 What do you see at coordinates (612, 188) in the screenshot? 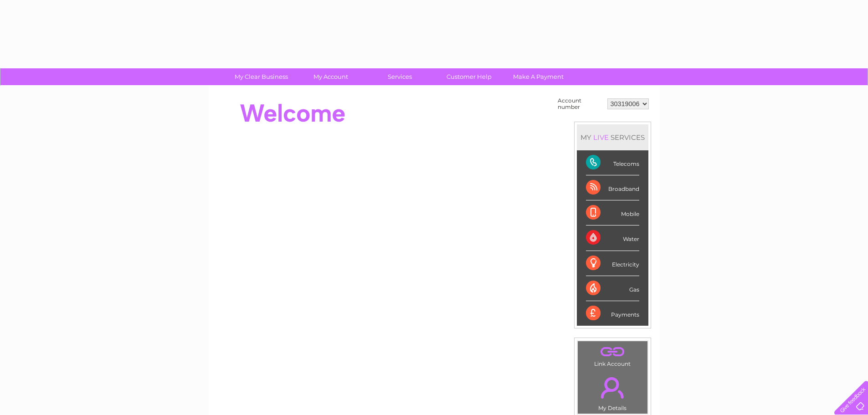
I see `div: Broadband` at bounding box center [612, 188].